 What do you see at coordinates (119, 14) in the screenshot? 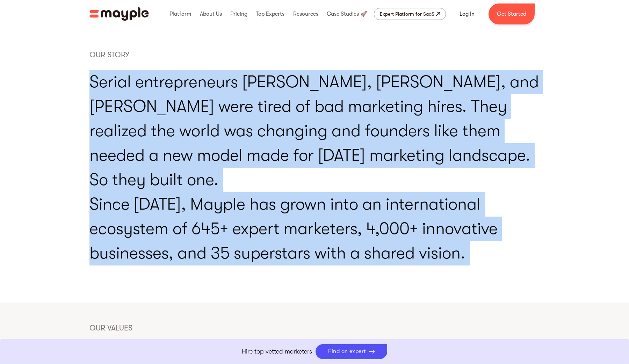
I see `a: home` at bounding box center [119, 14].